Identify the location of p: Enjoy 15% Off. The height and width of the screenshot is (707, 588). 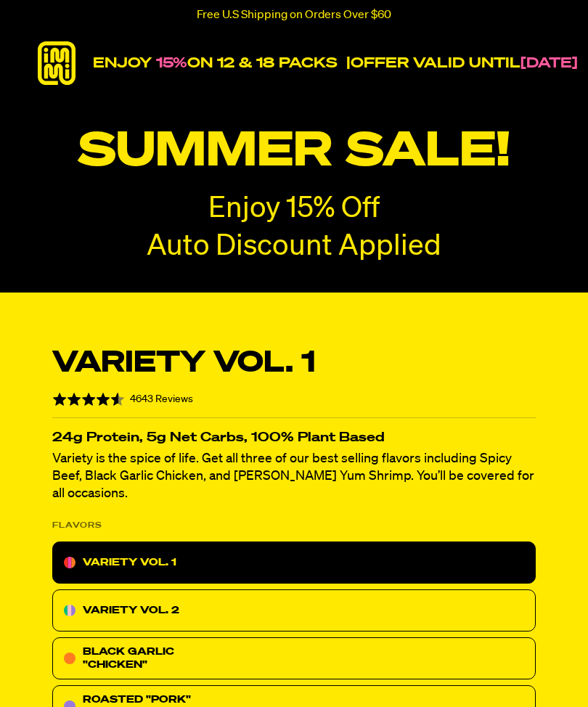
(294, 209).